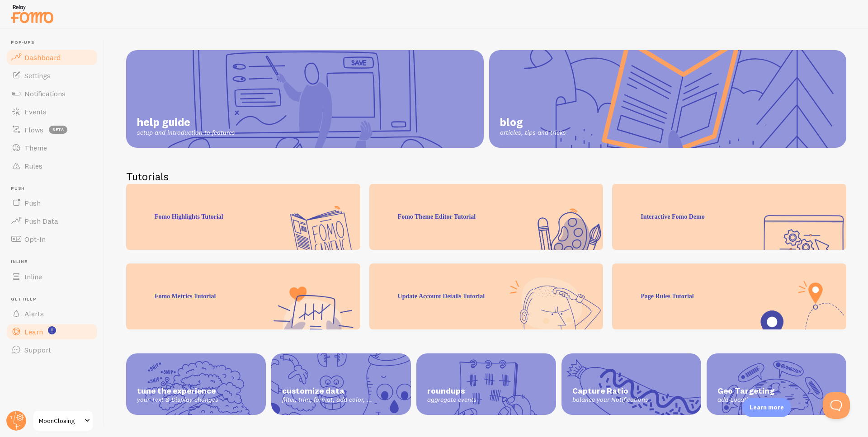 This screenshot has height=437, width=868. I want to click on h2: Tutorials, so click(486, 176).